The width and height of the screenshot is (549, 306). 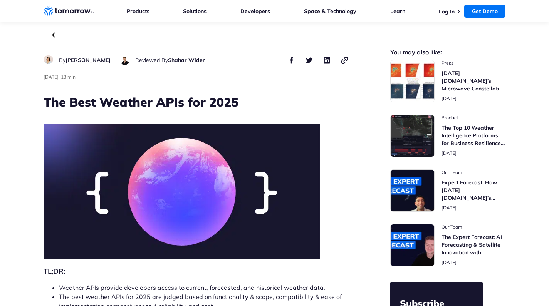 What do you see at coordinates (62, 60) in the screenshot?
I see `span: By` at bounding box center [62, 60].